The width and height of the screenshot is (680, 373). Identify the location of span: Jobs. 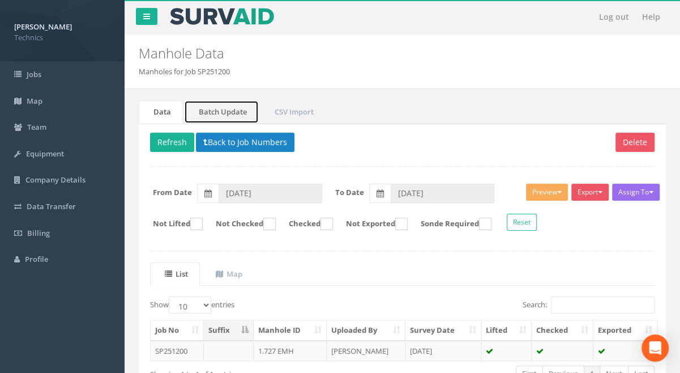
(34, 74).